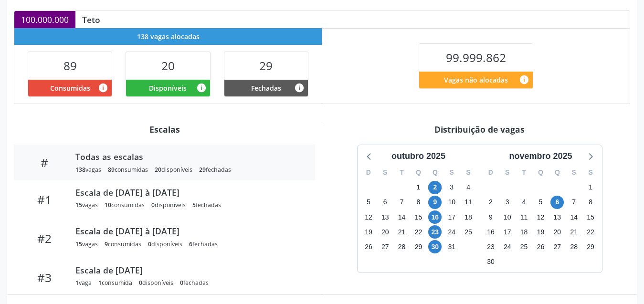 The width and height of the screenshot is (644, 304). What do you see at coordinates (106, 244) in the screenshot?
I see `span: 9` at bounding box center [106, 244].